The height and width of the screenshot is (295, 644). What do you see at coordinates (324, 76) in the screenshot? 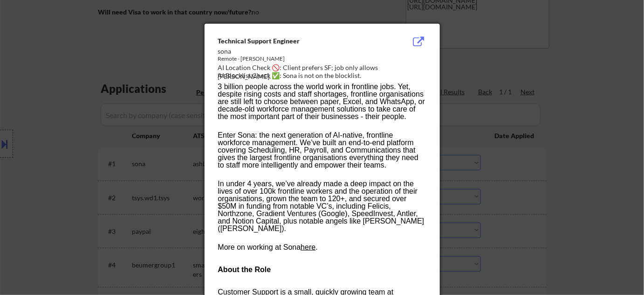
I see `div: AI Blocklist Check ✅: Sona is not on the blocklist.` at bounding box center [324, 76].